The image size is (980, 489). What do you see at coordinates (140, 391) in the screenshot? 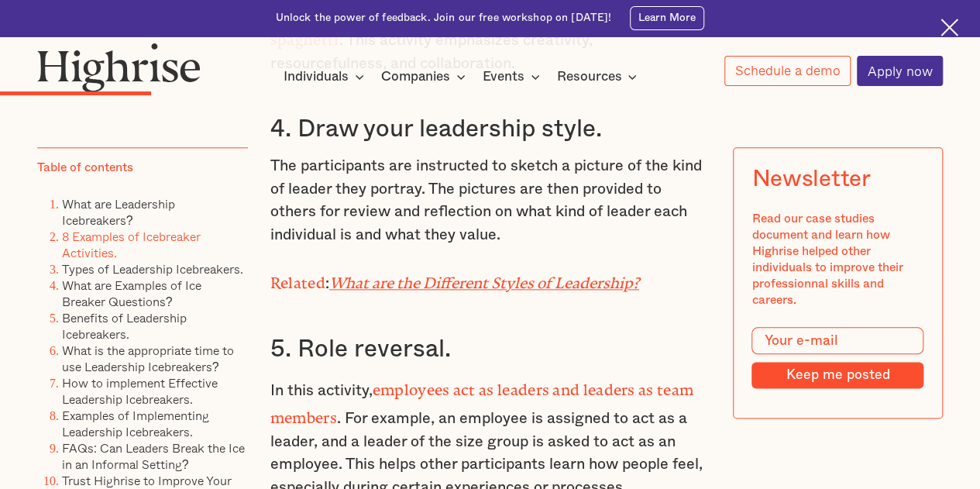
I see `a: How to implement Effective Leadership Icebreakers.` at bounding box center [140, 391].